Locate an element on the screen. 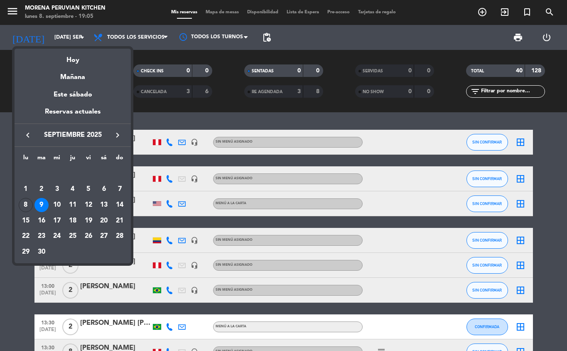 This screenshot has width=567, height=351. div: 17 is located at coordinates (57, 221).